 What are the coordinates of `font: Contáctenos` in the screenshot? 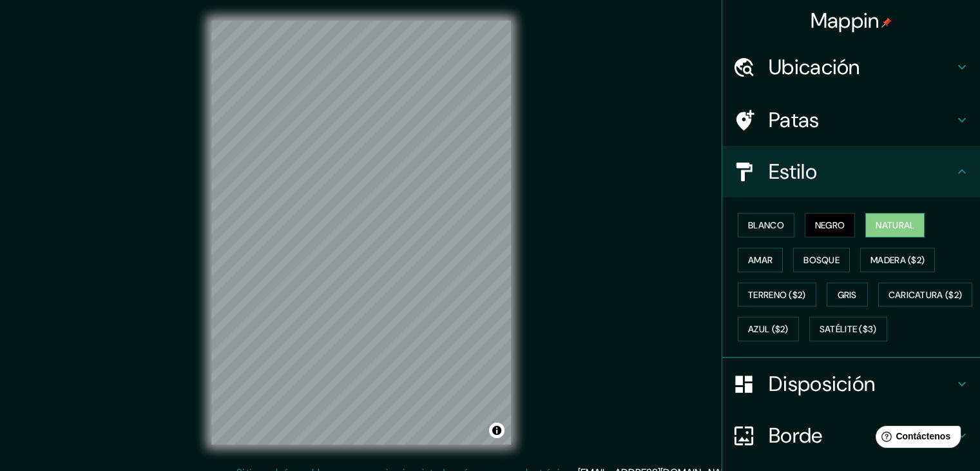 It's located at (57, 15).